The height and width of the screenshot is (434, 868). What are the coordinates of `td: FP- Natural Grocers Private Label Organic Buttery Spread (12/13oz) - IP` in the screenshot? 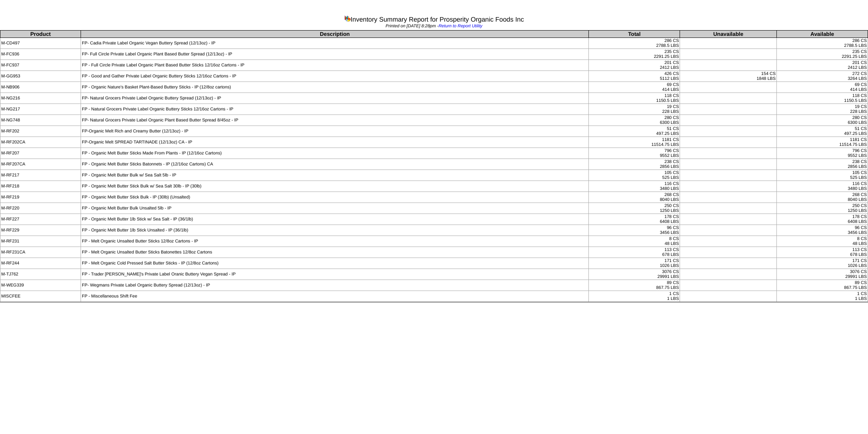 It's located at (335, 98).